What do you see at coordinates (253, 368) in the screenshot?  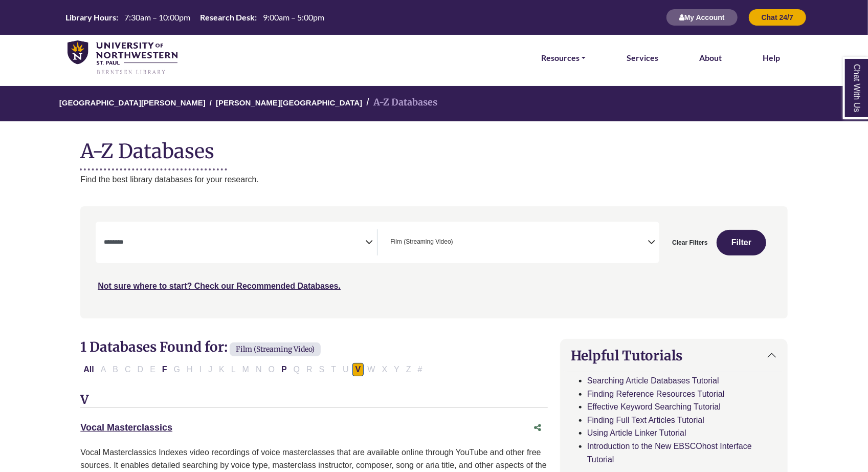 I see `div: Alpha-list to filter by first letter of database name` at bounding box center [253, 368].